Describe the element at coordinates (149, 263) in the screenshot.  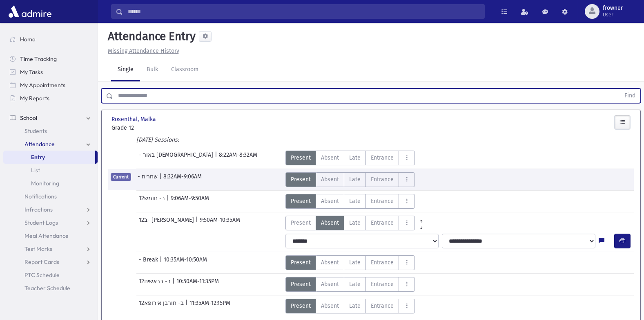
I see `span: - Break` at that location.